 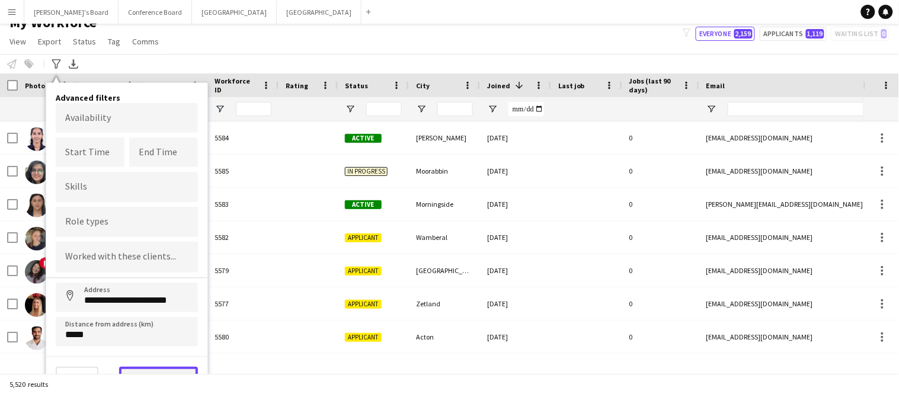 What do you see at coordinates (526, 109) in the screenshot?
I see `input: Joined Filter Input` at bounding box center [526, 109].